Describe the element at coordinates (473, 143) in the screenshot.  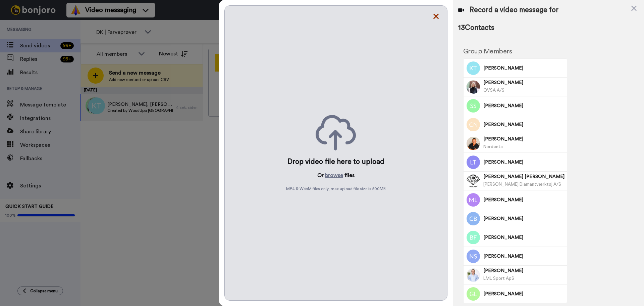
I see `img: Image of Nico S` at that location.